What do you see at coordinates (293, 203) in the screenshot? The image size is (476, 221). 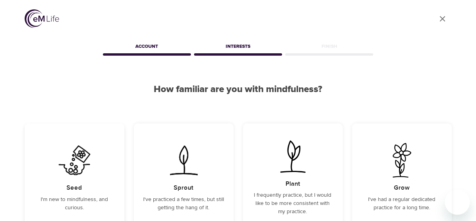 I see `p: I frequently practice, but I would like to be more consistent with my practice.` at bounding box center [293, 203].